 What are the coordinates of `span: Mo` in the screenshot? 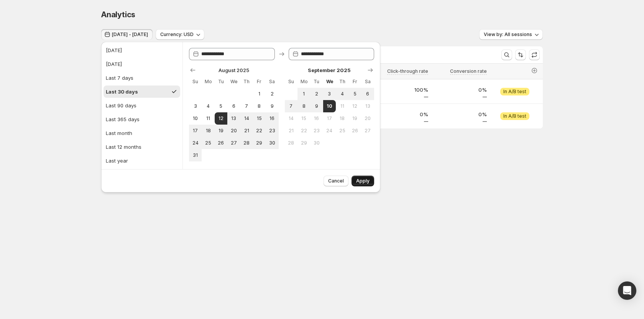 It's located at (304, 82).